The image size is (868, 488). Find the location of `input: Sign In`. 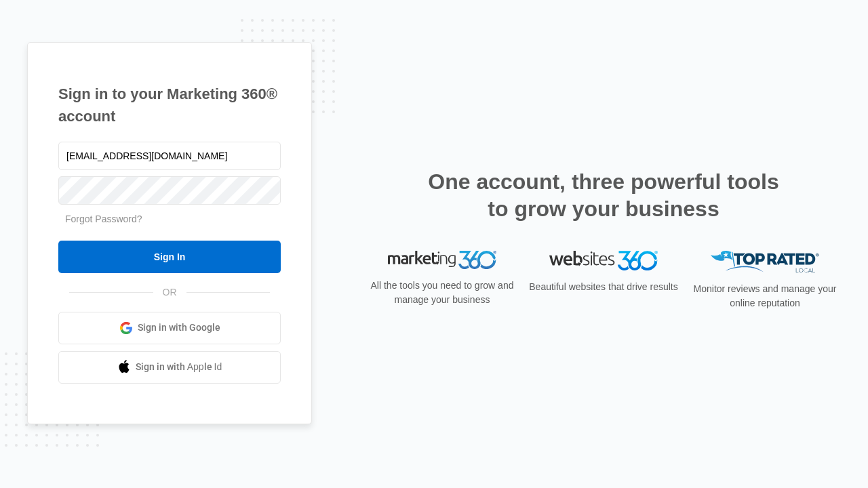

input: Sign In is located at coordinates (170, 257).